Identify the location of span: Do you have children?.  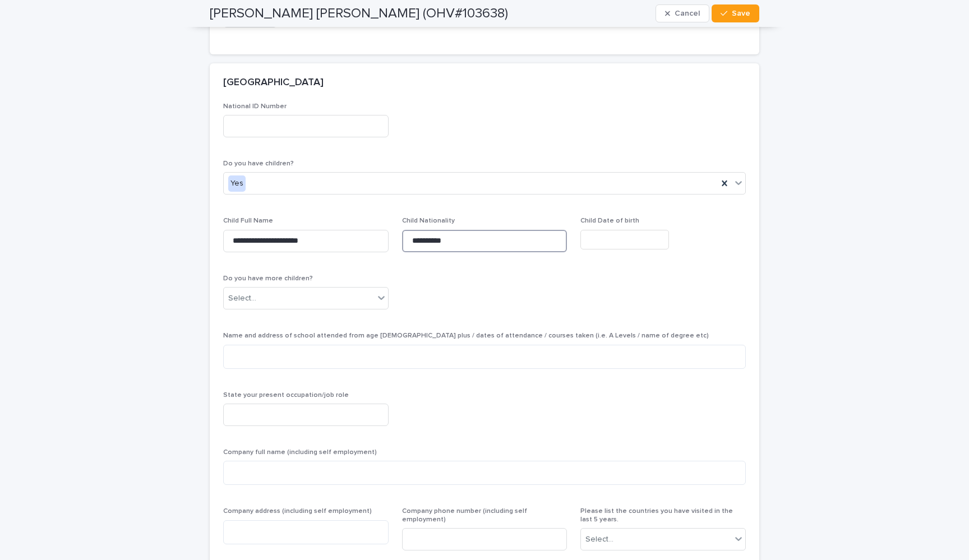
(259, 164).